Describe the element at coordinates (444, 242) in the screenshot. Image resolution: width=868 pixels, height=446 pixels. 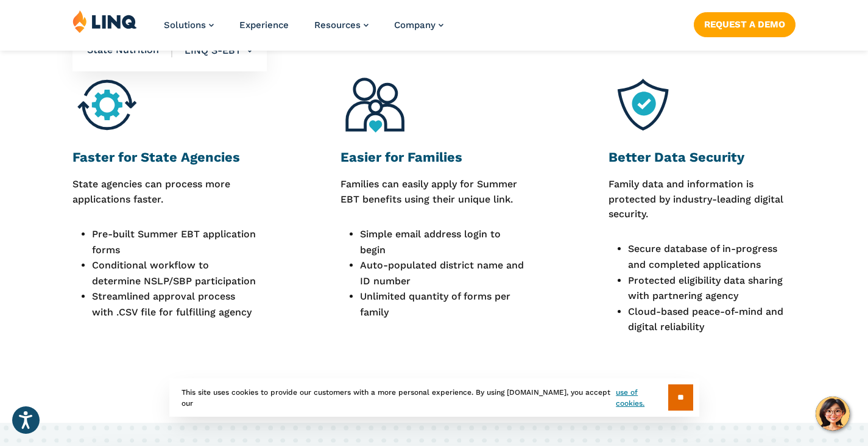
I see `li: Simple email address login to begin` at that location.